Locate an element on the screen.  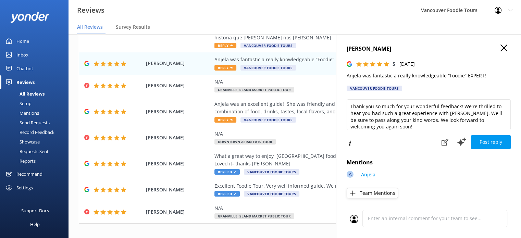
div: A is located at coordinates (350, 174).